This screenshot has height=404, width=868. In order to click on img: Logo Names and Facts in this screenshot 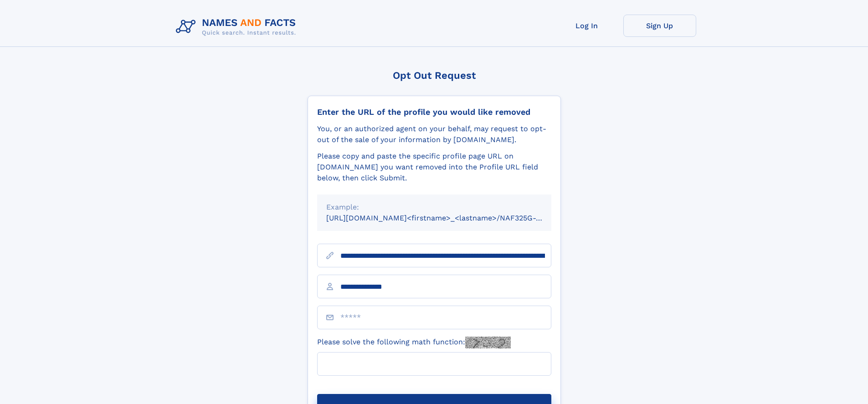, I will do `click(238, 27)`.